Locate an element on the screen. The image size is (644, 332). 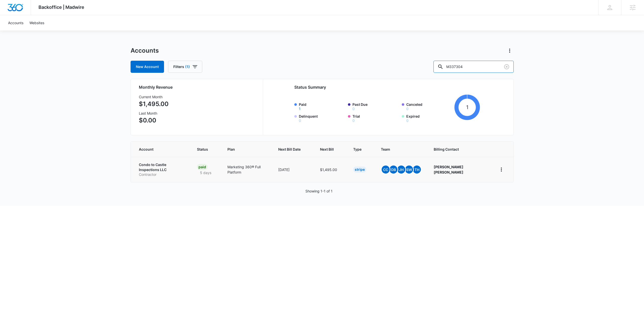
h2: Status Summary is located at coordinates (388, 87).